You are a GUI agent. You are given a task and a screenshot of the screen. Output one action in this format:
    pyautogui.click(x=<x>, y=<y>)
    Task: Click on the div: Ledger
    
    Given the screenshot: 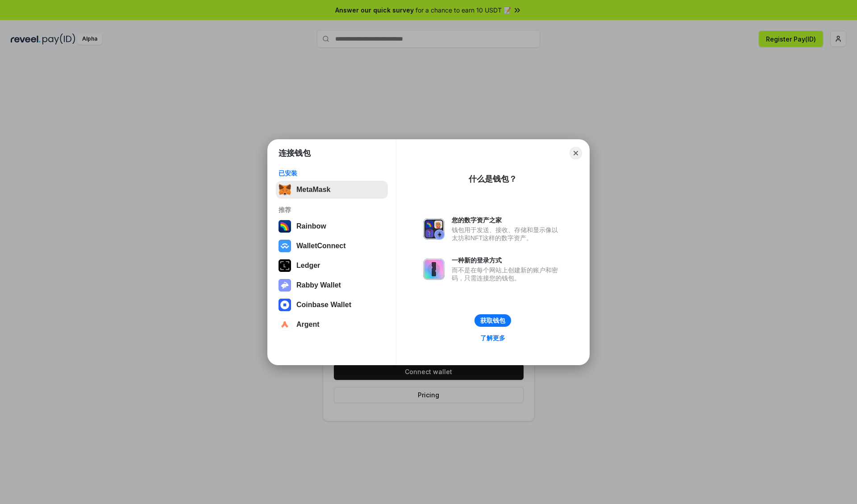 What is the action you would take?
    pyautogui.click(x=308, y=266)
    